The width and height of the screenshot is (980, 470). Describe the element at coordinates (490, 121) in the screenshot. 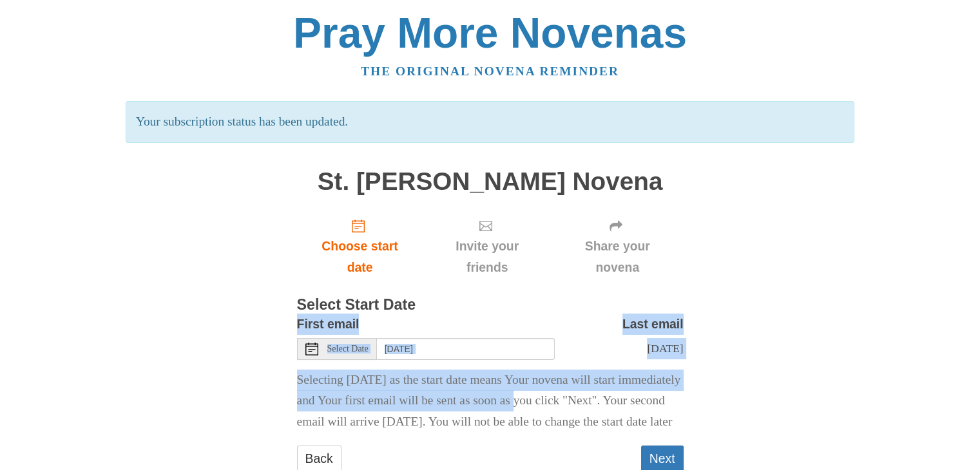

I see `p: Your subscription status has been updated.` at that location.